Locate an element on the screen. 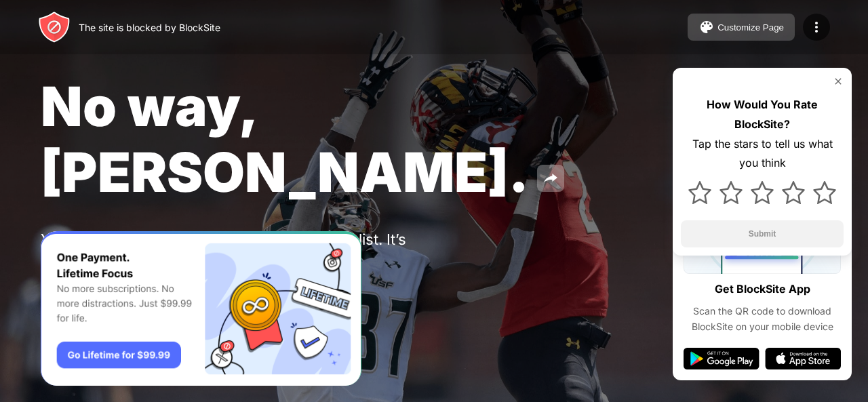  div: How Would You Rate BlockSite? is located at coordinates (762, 115).